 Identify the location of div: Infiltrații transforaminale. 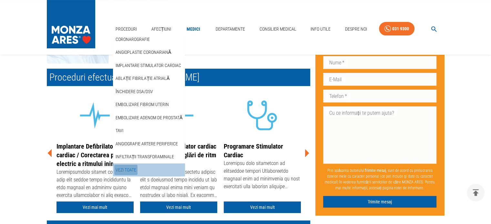
(149, 157).